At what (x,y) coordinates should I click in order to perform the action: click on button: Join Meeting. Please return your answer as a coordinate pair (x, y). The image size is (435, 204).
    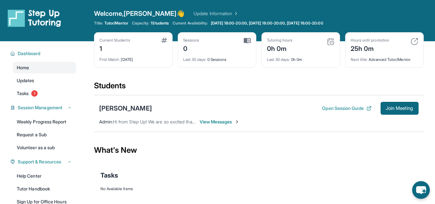
    Looking at the image, I should click on (400, 108).